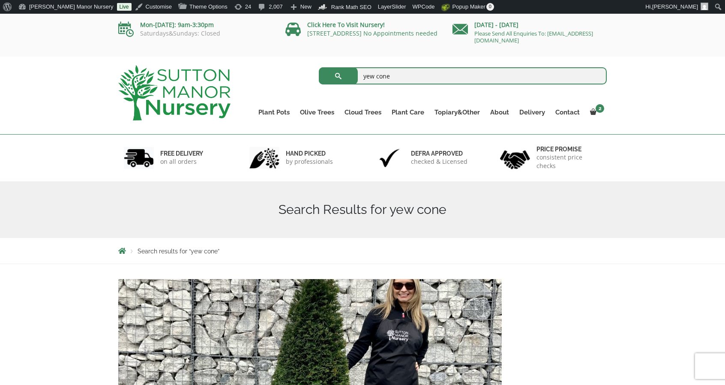 The height and width of the screenshot is (385, 725). I want to click on nav: Breadcrumbs, so click(362, 251).